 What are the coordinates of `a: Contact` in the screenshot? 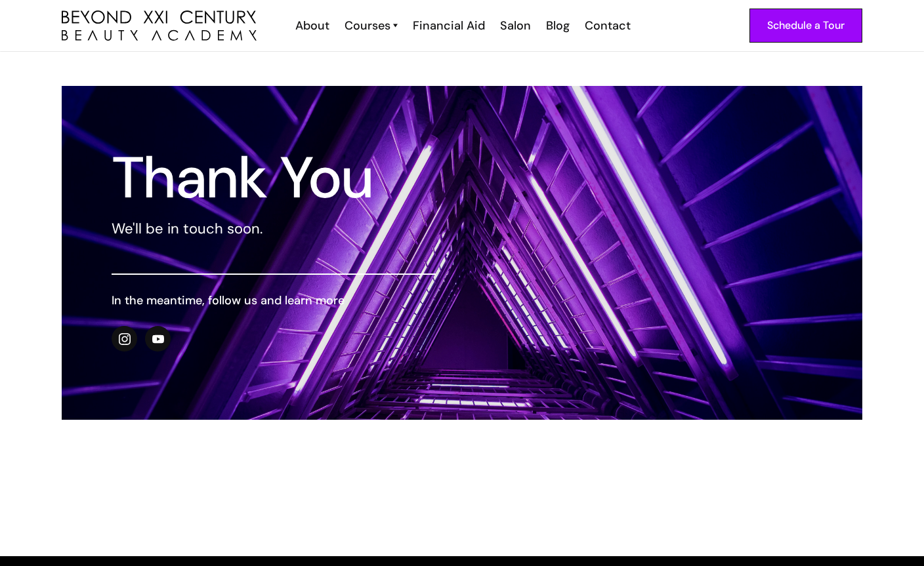 It's located at (607, 26).